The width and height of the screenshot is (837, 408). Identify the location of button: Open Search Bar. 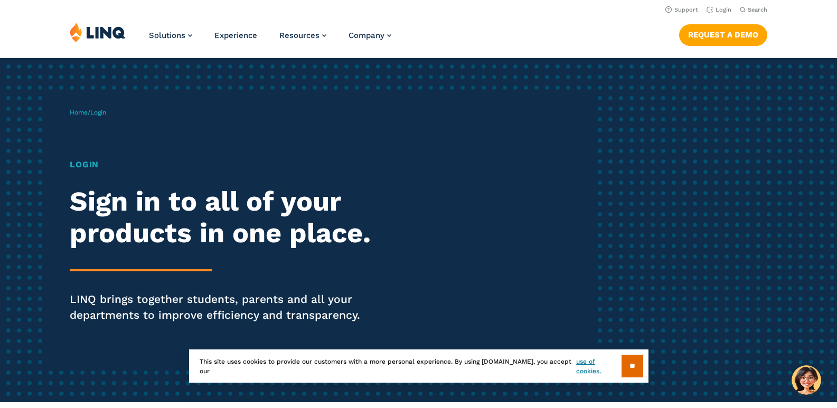
(754, 10).